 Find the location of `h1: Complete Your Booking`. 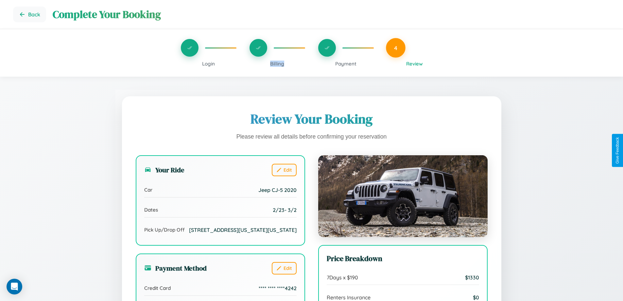

h1: Complete Your Booking is located at coordinates (331, 14).